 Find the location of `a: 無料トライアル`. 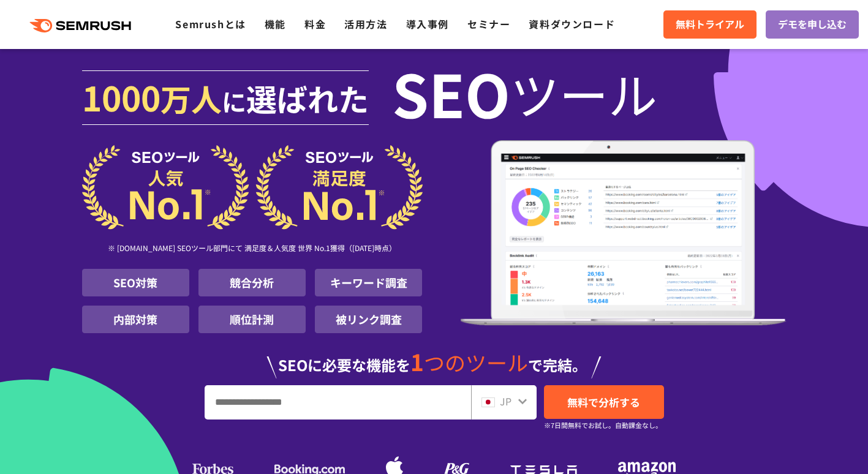

a: 無料トライアル is located at coordinates (710, 24).